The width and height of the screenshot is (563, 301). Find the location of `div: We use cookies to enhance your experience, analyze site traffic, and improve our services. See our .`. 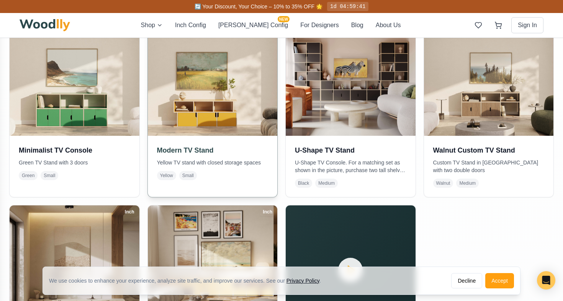

div: We use cookies to enhance your experience, analyze site traffic, and improve our services. See our . is located at coordinates (188, 281).